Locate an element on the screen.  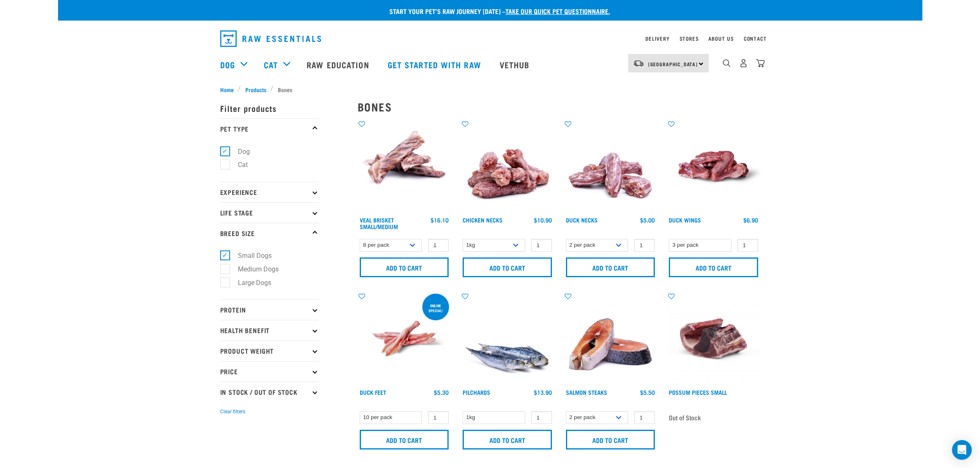
a: Delivery is located at coordinates (657, 38).